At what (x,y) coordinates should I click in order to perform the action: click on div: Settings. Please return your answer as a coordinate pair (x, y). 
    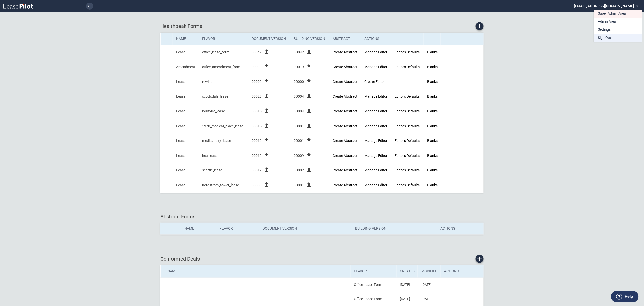
    Looking at the image, I should click on (604, 30).